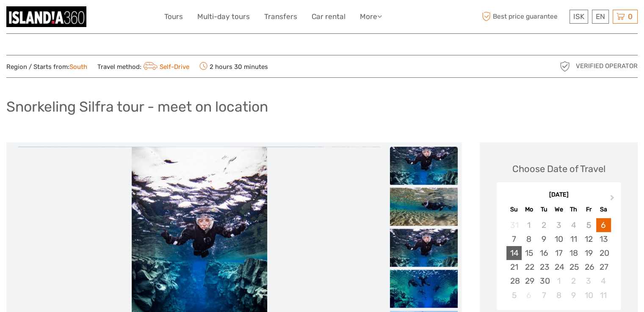 Image resolution: width=644 pixels, height=312 pixels. I want to click on div: Choose Friday, September 26th, 2025, so click(588, 267).